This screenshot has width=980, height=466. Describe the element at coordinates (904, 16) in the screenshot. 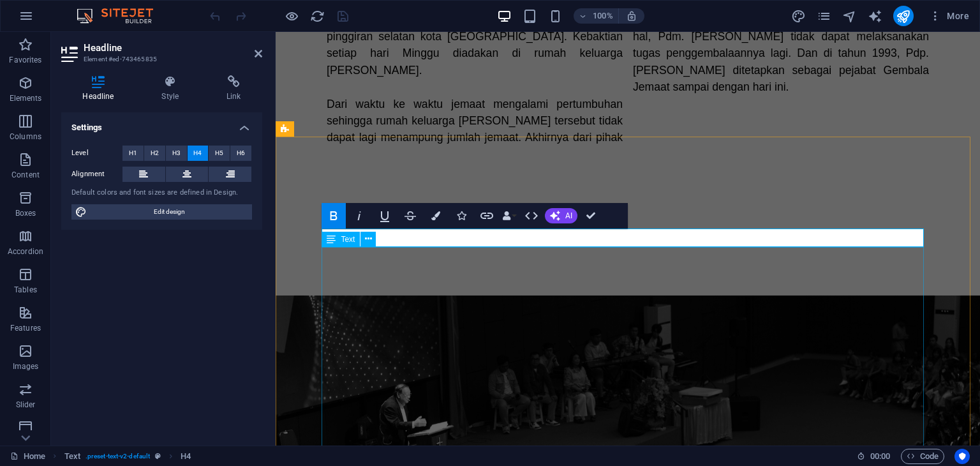

I see `button: publish` at that location.